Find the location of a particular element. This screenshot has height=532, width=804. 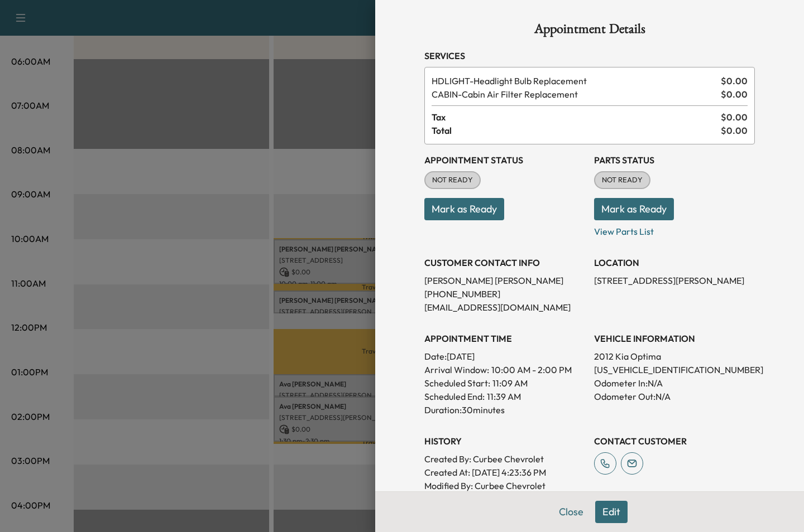

h3: History is located at coordinates (504, 441).